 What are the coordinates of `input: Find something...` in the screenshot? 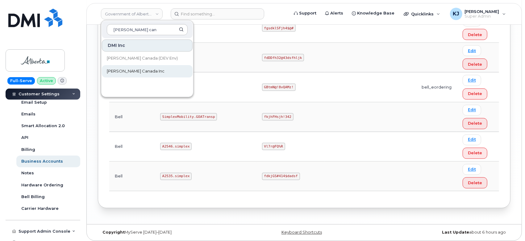 It's located at (217, 14).